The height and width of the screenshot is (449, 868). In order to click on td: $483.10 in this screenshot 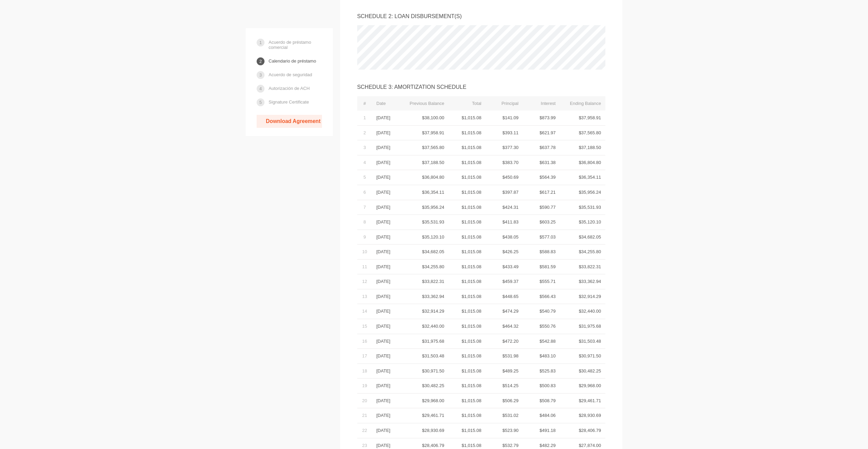, I will do `click(541, 357)`.